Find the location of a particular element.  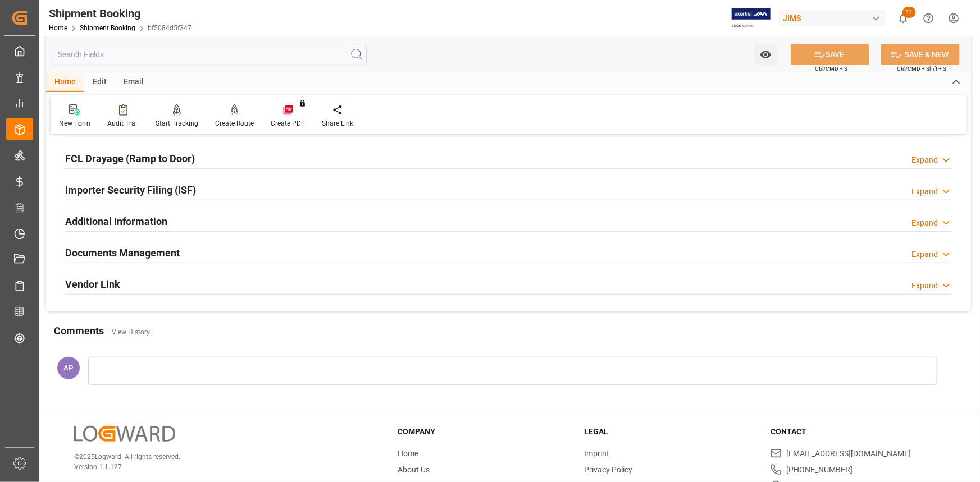

h2: Comments is located at coordinates (78, 331).